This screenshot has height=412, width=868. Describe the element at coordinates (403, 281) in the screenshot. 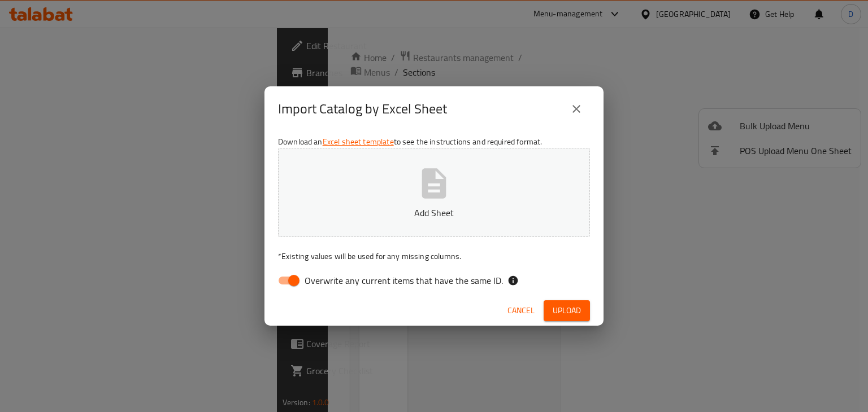

I see `span: Overwrite any current items that have the same ID.` at that location.